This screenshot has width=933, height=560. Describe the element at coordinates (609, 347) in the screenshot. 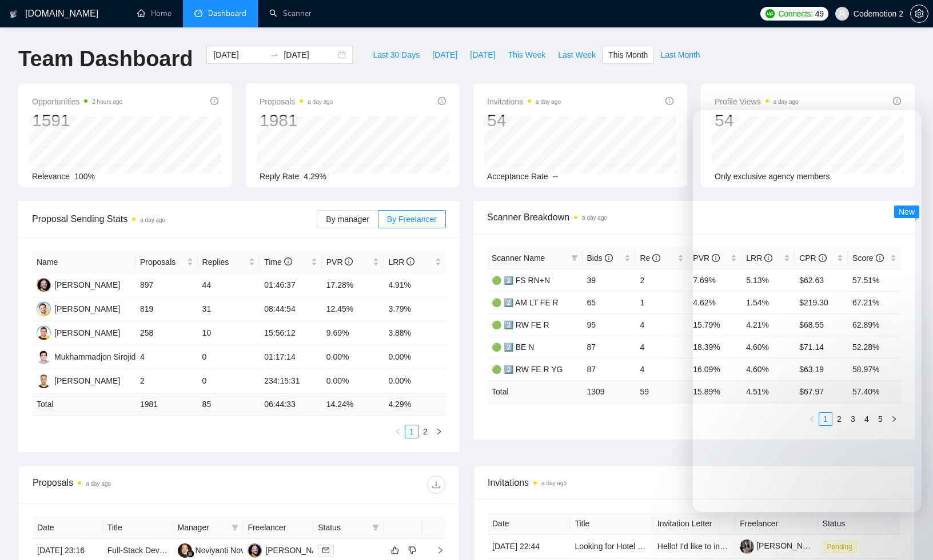

I see `td: 87` at that location.